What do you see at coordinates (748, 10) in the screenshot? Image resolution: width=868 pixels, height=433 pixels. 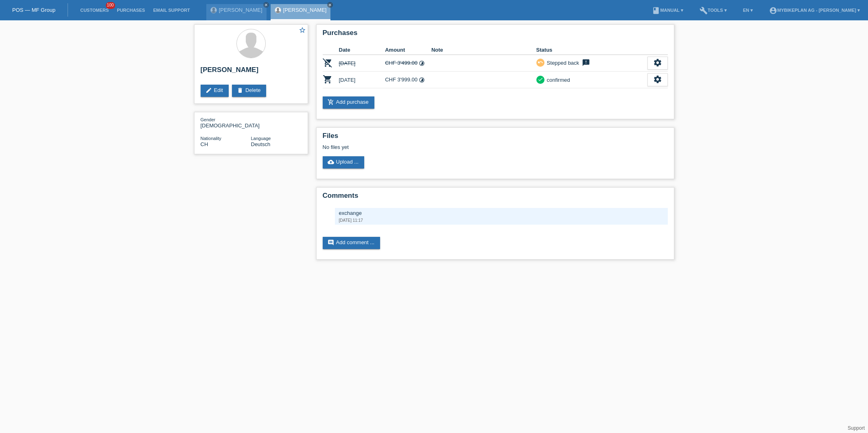 I see `a: EN ▾` at bounding box center [748, 10].